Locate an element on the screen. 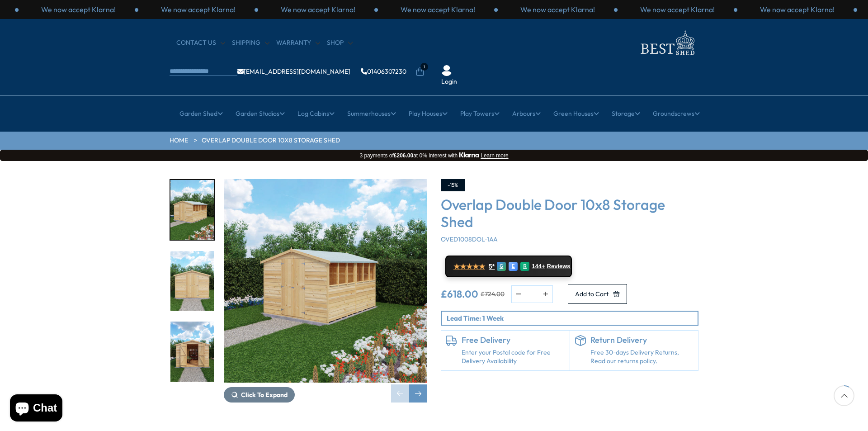  div: E is located at coordinates (513, 267).